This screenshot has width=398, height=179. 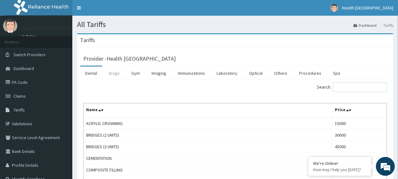 I want to click on a: Others, so click(x=281, y=73).